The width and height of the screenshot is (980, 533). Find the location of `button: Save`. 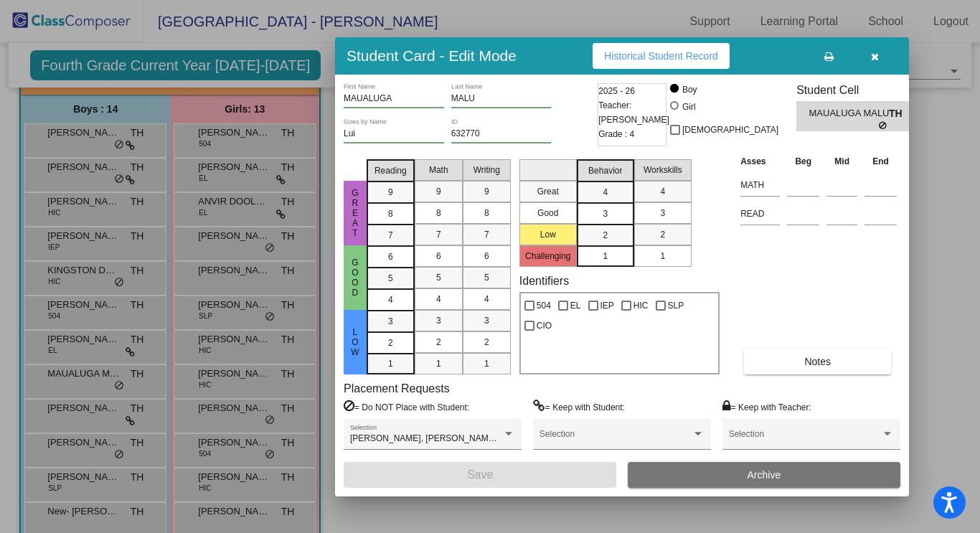

button: Save is located at coordinates (481, 474).